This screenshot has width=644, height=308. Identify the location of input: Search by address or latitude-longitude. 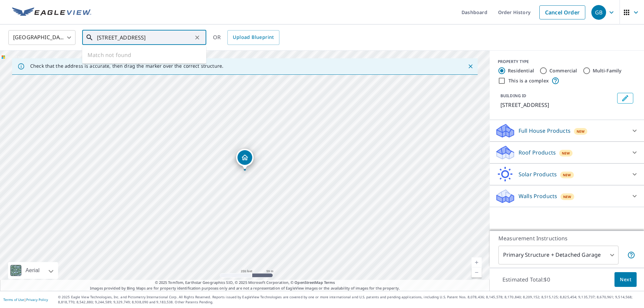
(145, 37).